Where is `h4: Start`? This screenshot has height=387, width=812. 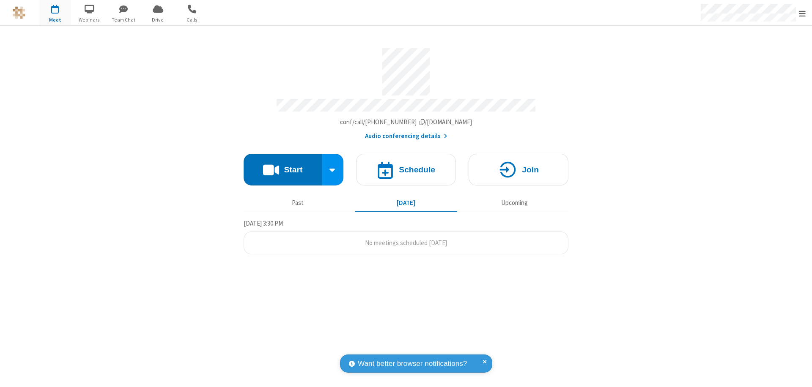 h4: Start is located at coordinates (293, 170).